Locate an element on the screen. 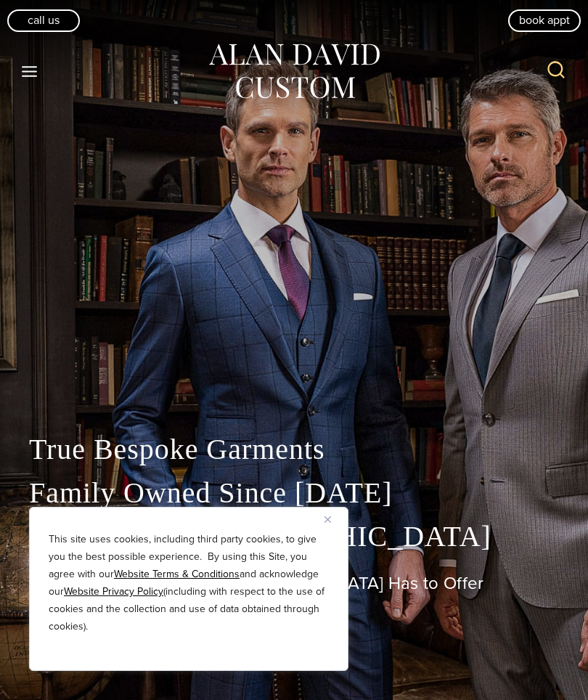  button: Close is located at coordinates (333, 519).